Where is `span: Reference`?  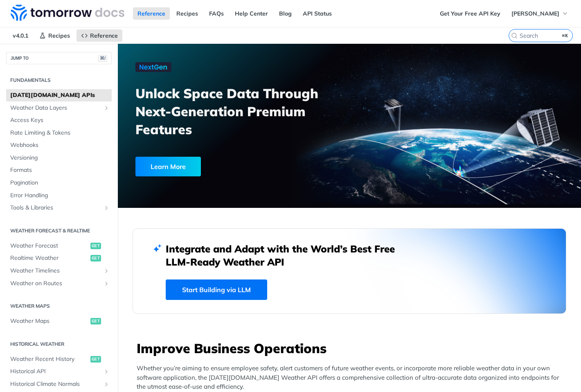
span: Reference is located at coordinates (104, 35).